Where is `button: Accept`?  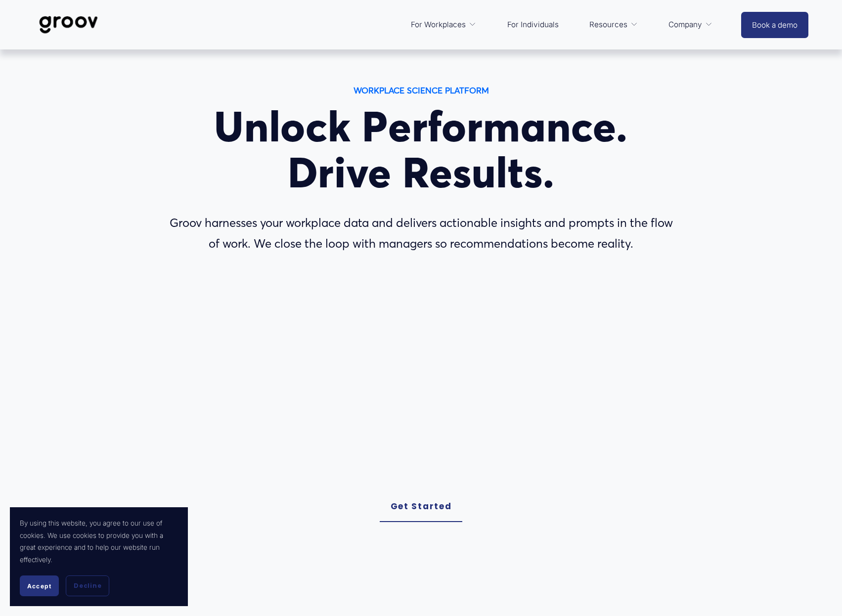
button: Accept is located at coordinates (39, 585).